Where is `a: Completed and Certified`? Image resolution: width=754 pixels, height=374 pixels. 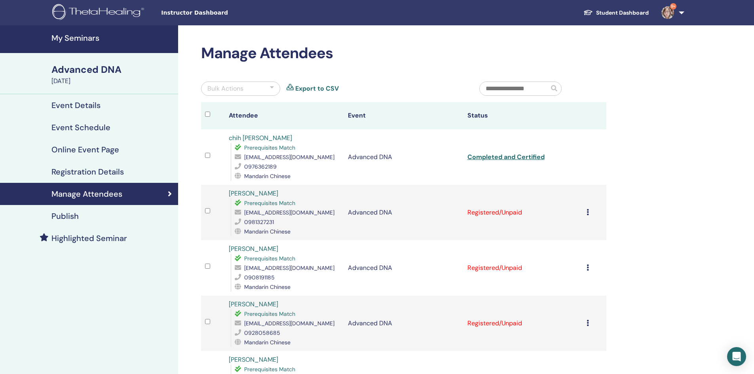 a: Completed and Certified is located at coordinates (506, 157).